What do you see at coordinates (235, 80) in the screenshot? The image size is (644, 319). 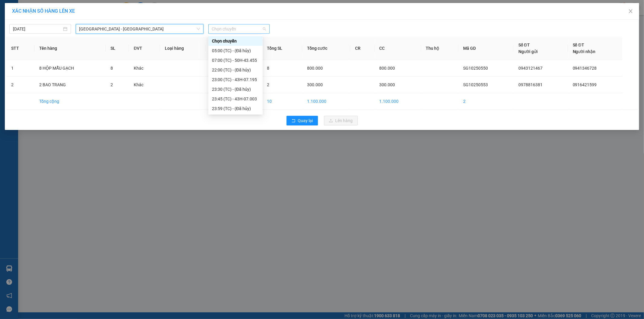 I see `div: 23:00 (TC) - 43H-07.195` at bounding box center [235, 80].